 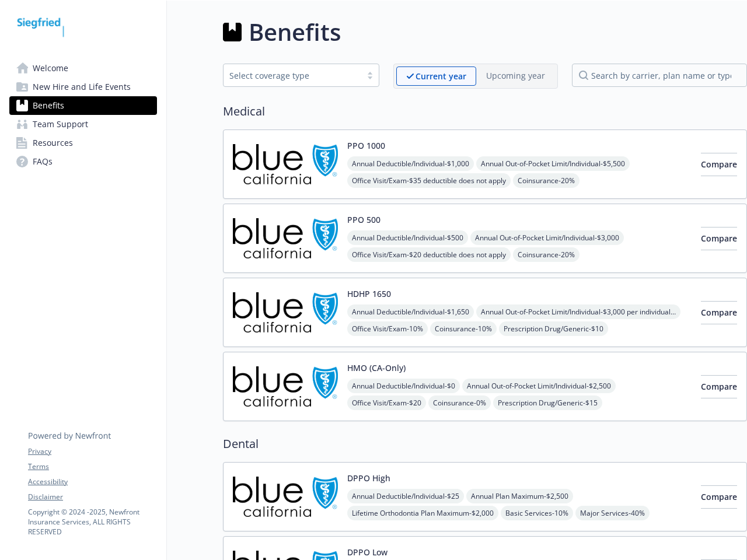 I want to click on span: Coinsurance - 10%, so click(x=463, y=329).